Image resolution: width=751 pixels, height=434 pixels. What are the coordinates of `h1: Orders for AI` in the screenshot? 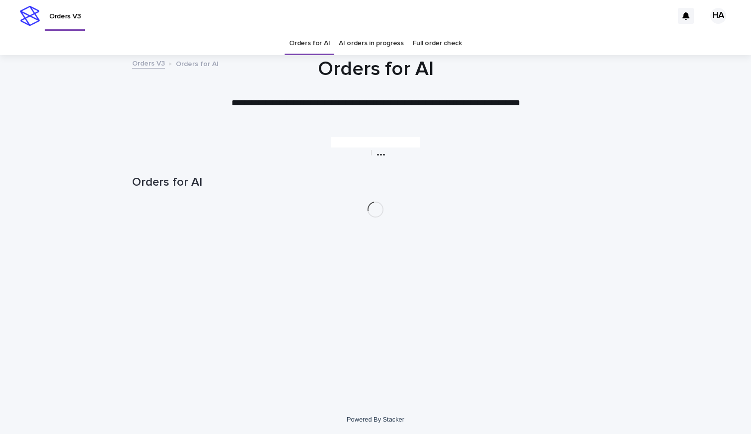 It's located at (376, 182).